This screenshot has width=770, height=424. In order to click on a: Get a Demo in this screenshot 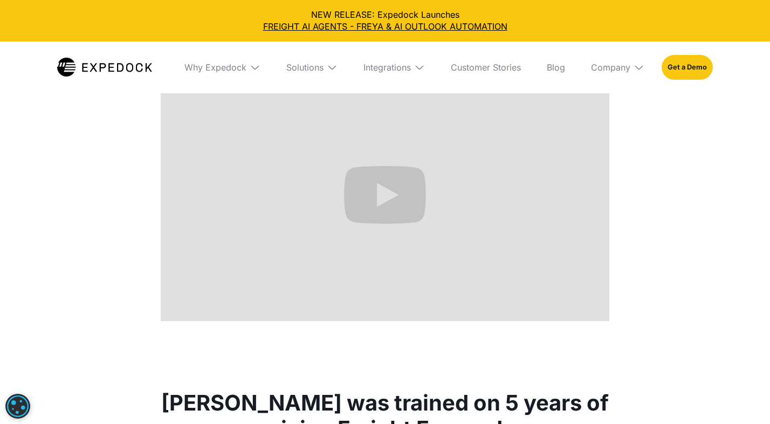, I will do `click(687, 67)`.